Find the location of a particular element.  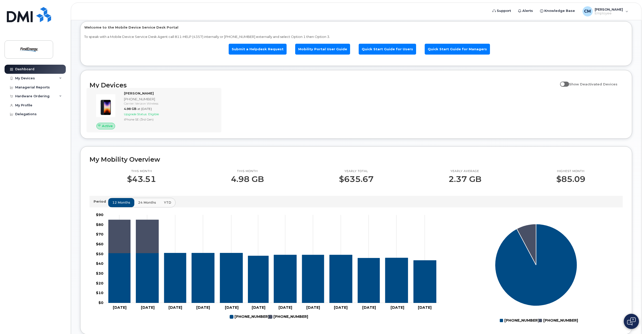

span: YTD is located at coordinates (167, 202).